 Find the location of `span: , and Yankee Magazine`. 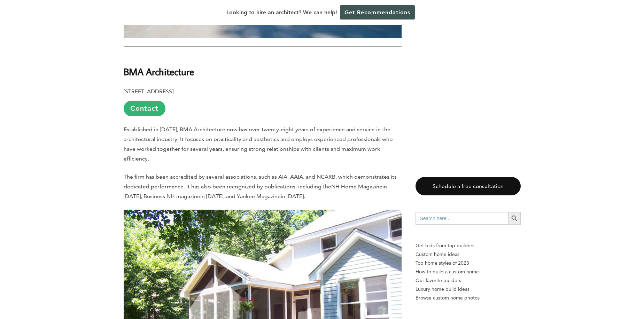

span: , and Yankee Magazine is located at coordinates (252, 196).